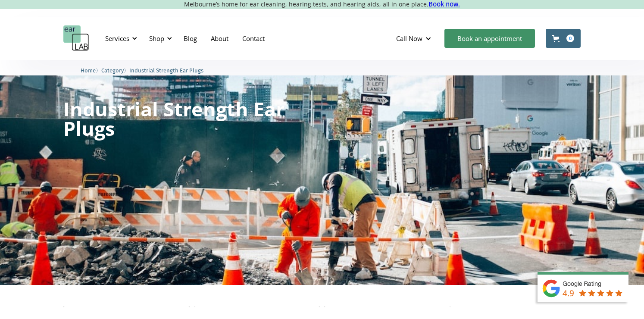 This screenshot has height=319, width=644. Describe the element at coordinates (76, 39) in the screenshot. I see `a: home` at that location.